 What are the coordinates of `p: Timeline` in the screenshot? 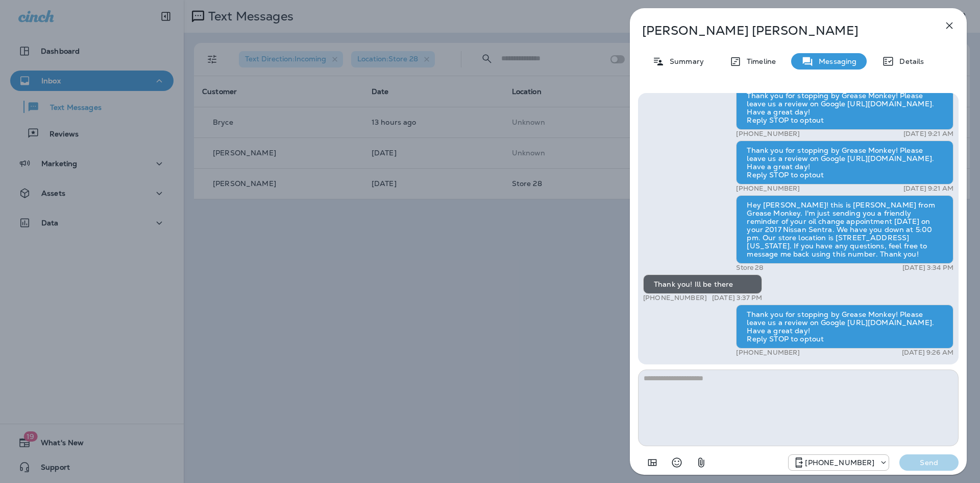 It's located at (758, 61).